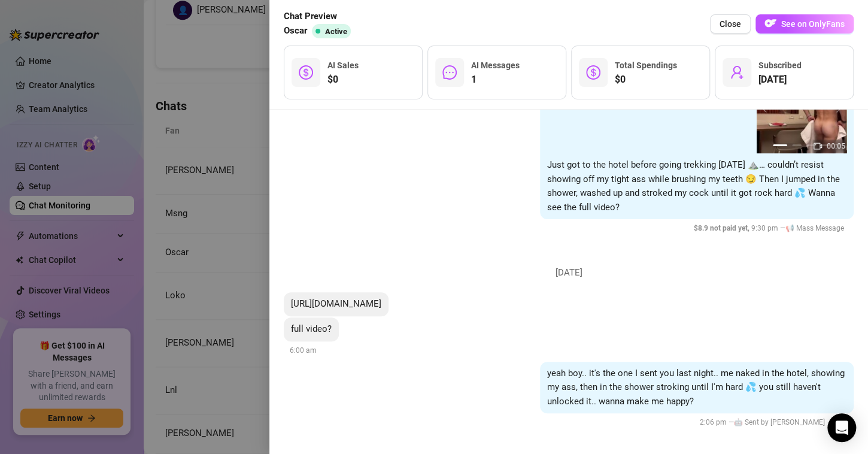 The height and width of the screenshot is (454, 868). What do you see at coordinates (295, 31) in the screenshot?
I see `span: Oscar` at bounding box center [295, 31].